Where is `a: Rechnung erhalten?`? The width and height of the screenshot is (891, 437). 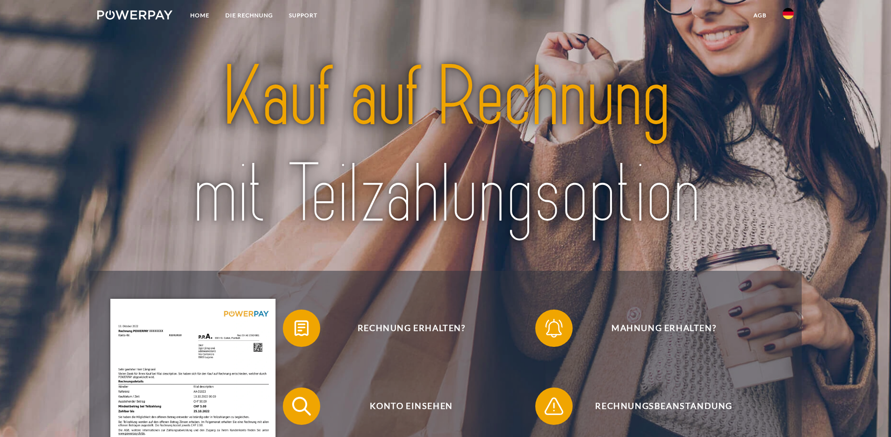 a: Rechnung erhalten? is located at coordinates (404, 329).